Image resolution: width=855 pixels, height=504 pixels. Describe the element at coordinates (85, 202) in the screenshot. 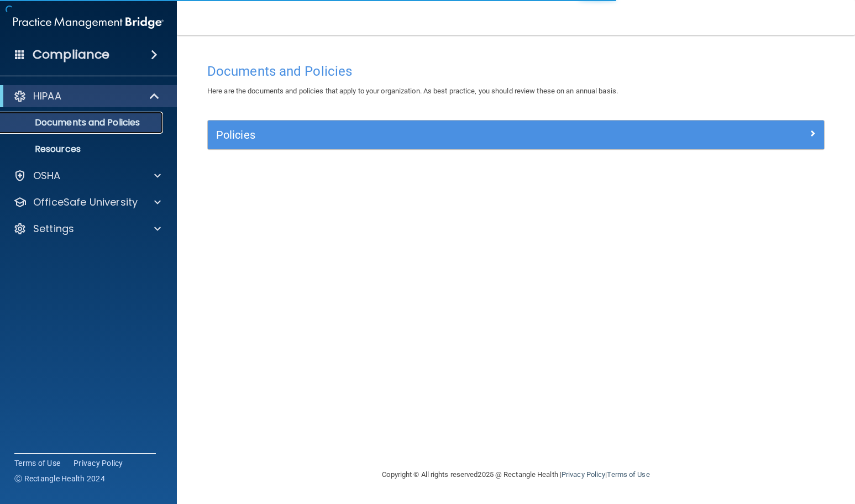

I see `p: OfficeSafe University` at that location.